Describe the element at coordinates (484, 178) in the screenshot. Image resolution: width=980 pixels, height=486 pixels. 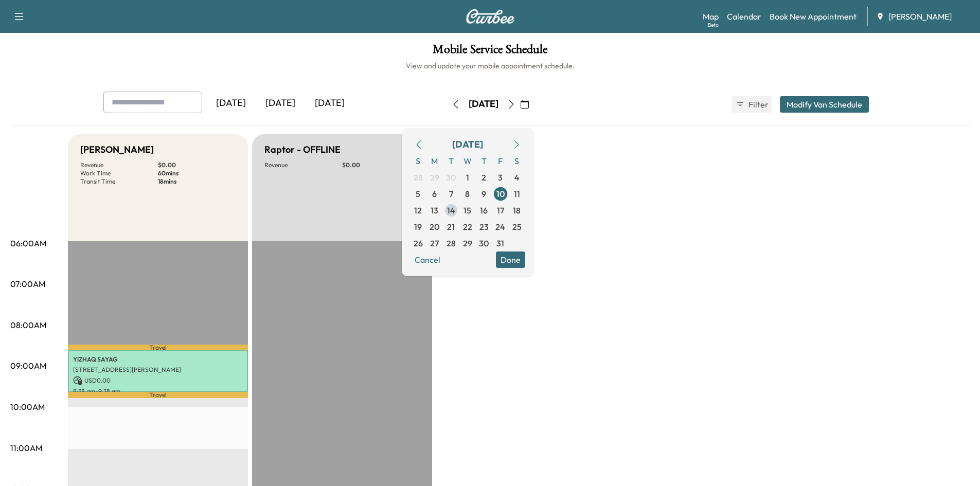
I see `span: 2` at that location.